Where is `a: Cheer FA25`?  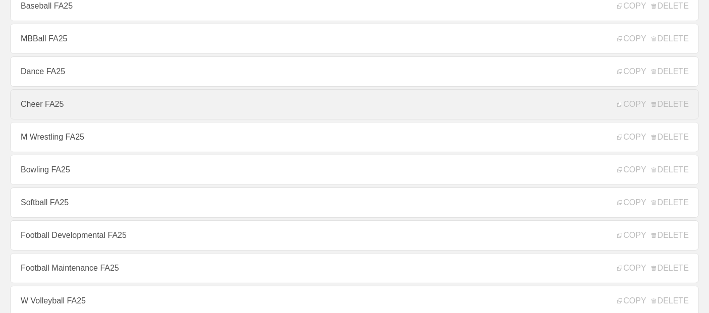
a: Cheer FA25 is located at coordinates (354, 104).